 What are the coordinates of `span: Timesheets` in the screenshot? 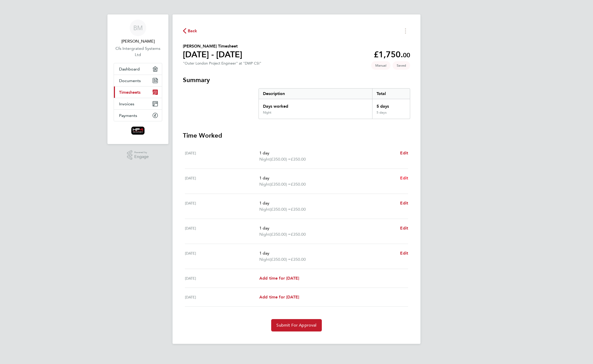 It's located at (130, 92).